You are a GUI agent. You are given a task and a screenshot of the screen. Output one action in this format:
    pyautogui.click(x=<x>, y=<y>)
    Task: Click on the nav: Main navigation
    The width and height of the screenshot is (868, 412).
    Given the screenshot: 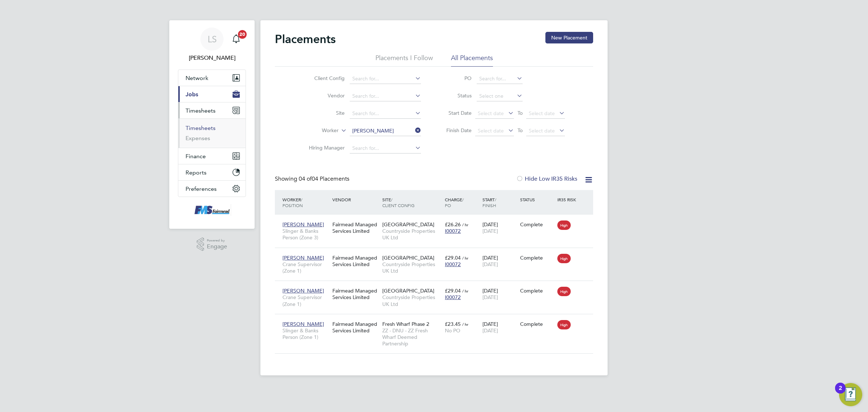 What is the action you would take?
    pyautogui.click(x=212, y=125)
    